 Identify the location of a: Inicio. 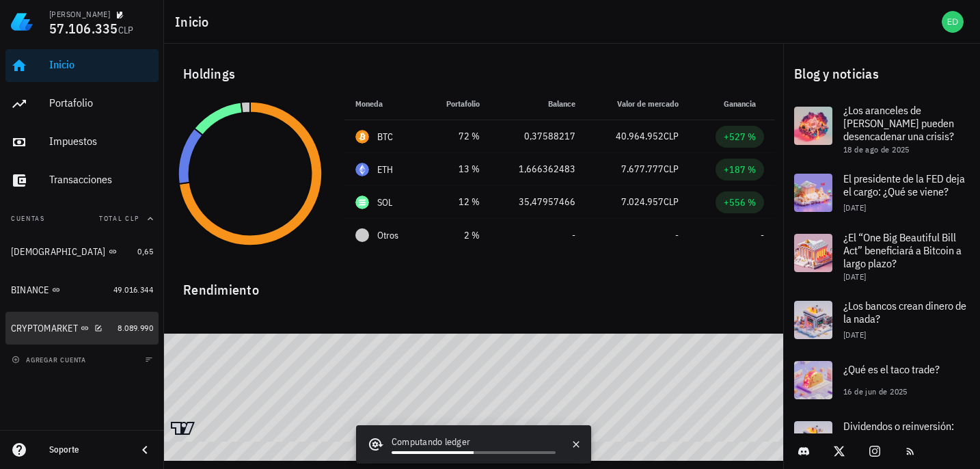
(82, 66).